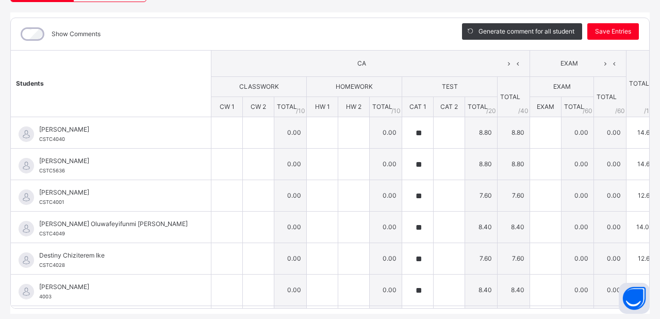  I want to click on span: CW 1, so click(227, 106).